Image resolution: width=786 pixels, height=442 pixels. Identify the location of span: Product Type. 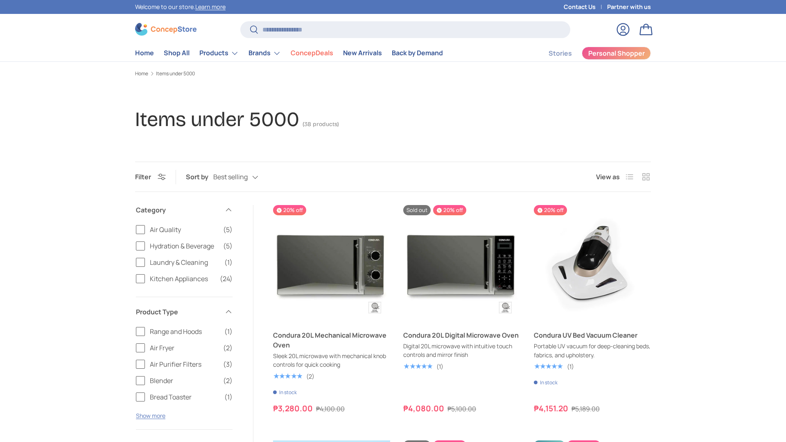
(178, 312).